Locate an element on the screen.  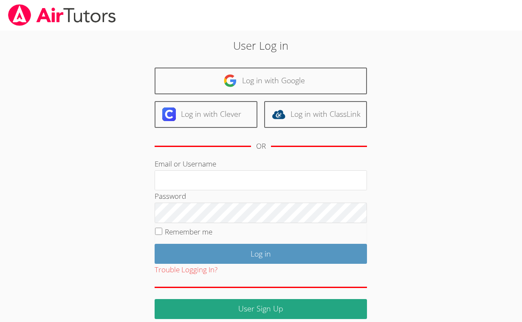
img: google-logo-50288ca7cdecda66e5e0955fdab243c47b7ad437acaf1139b6f446037453330a.svg is located at coordinates (230, 81).